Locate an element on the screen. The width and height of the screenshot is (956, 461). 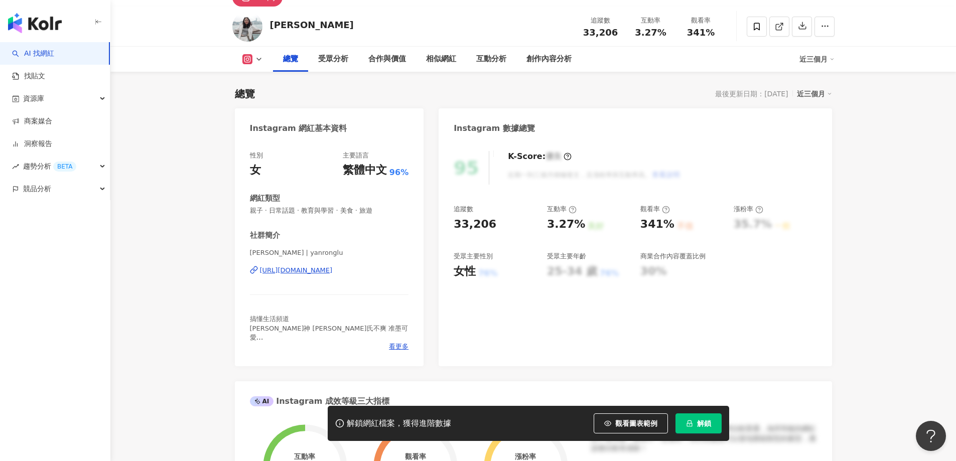
a: 洞察報告 is located at coordinates (32, 144).